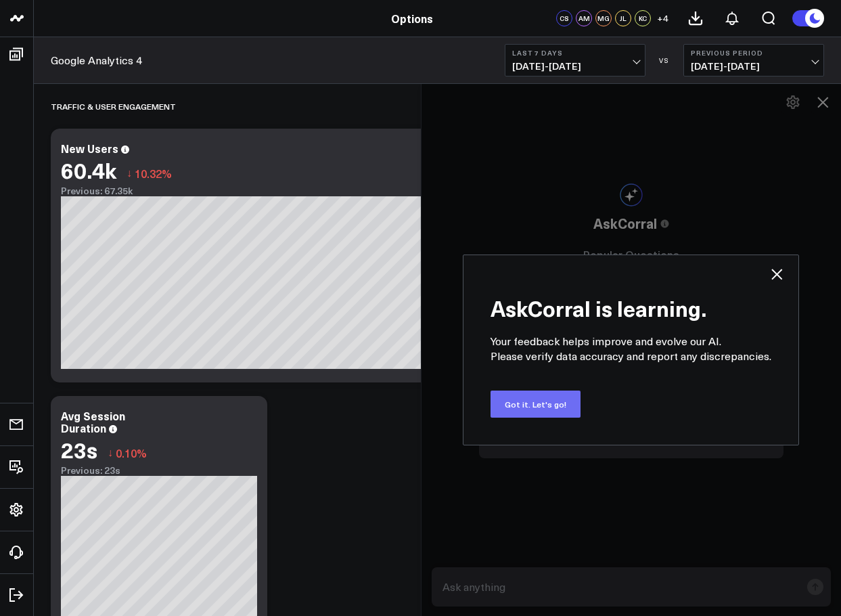 This screenshot has height=616, width=841. Describe the element at coordinates (89, 148) in the screenshot. I see `div: New Users` at that location.